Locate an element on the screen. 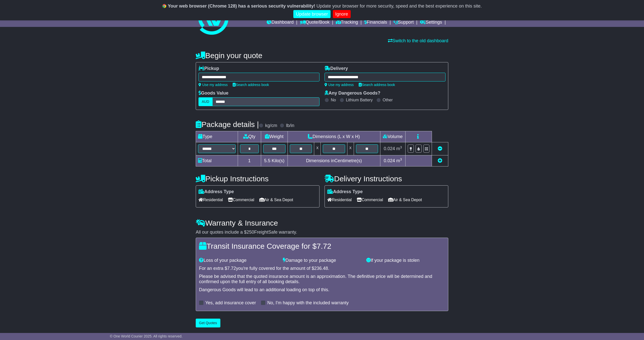 Image resolution: width=644 pixels, height=340 pixels. td: 1 is located at coordinates (249, 161).